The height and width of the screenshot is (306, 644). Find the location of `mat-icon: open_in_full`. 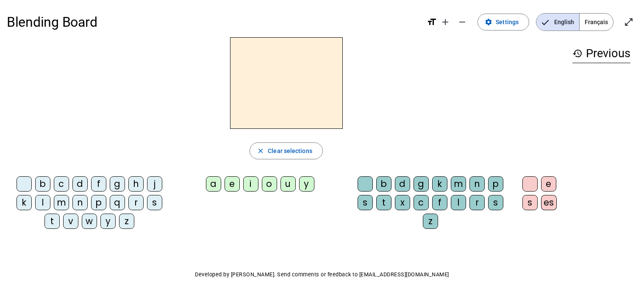

mat-icon: open_in_full is located at coordinates (629, 22).